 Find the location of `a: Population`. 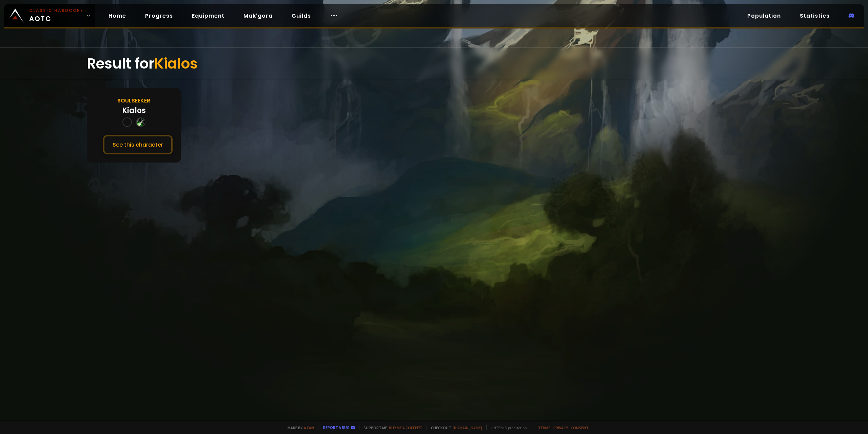

a: Population is located at coordinates (764, 16).